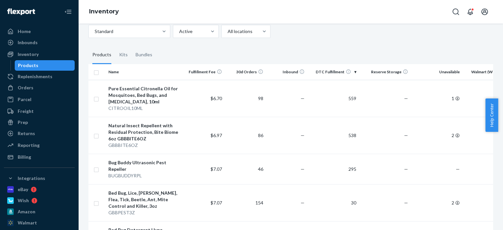  What do you see at coordinates (39, 77) in the screenshot?
I see `a: Replenishments` at bounding box center [39, 77].